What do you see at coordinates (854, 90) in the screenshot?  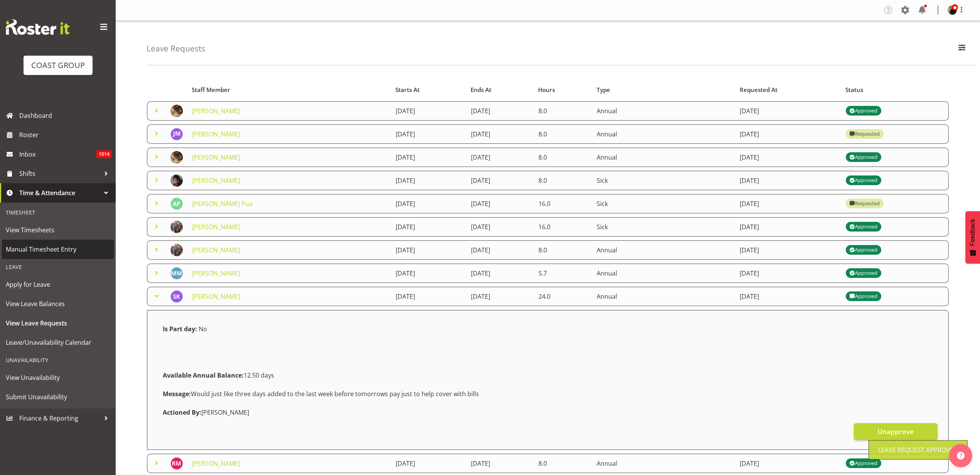 I see `span: Status` at bounding box center [854, 90].